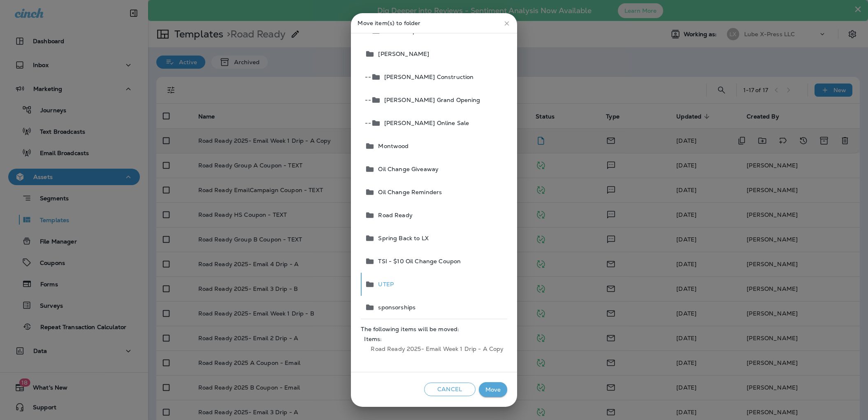  Describe the element at coordinates (434, 284) in the screenshot. I see `button: UTEP` at that location.